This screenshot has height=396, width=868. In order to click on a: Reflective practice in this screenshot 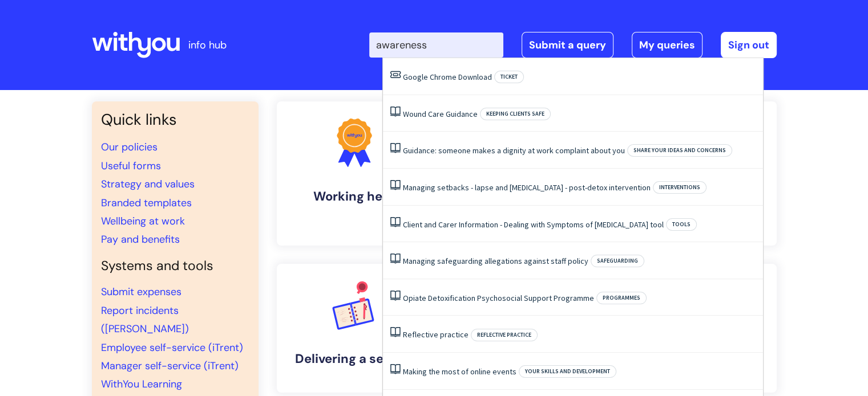, I will do `click(435, 334)`.